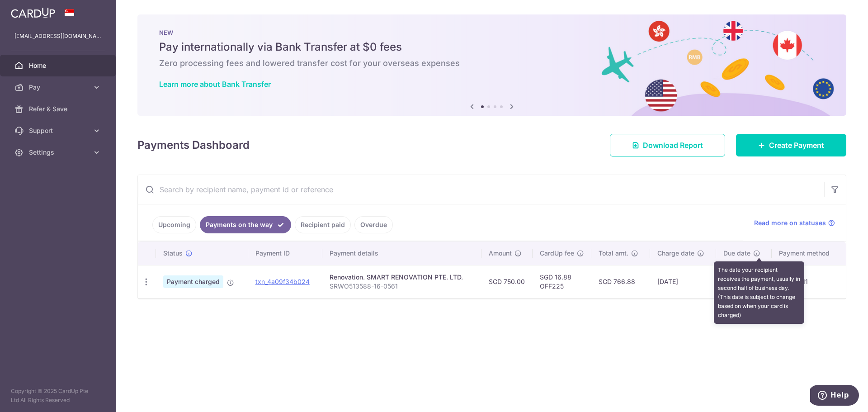  Describe the element at coordinates (59, 87) in the screenshot. I see `span: Pay` at that location.